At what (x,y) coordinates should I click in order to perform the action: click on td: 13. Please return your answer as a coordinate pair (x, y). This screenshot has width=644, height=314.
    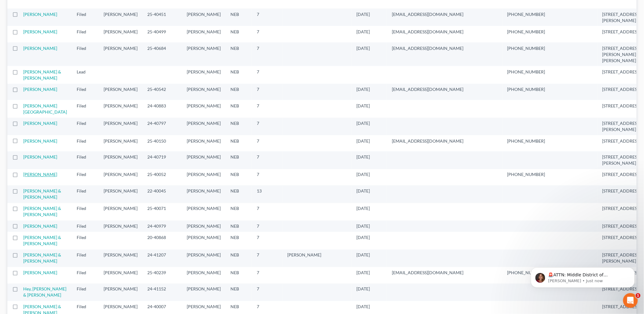
    Looking at the image, I should click on (267, 194).